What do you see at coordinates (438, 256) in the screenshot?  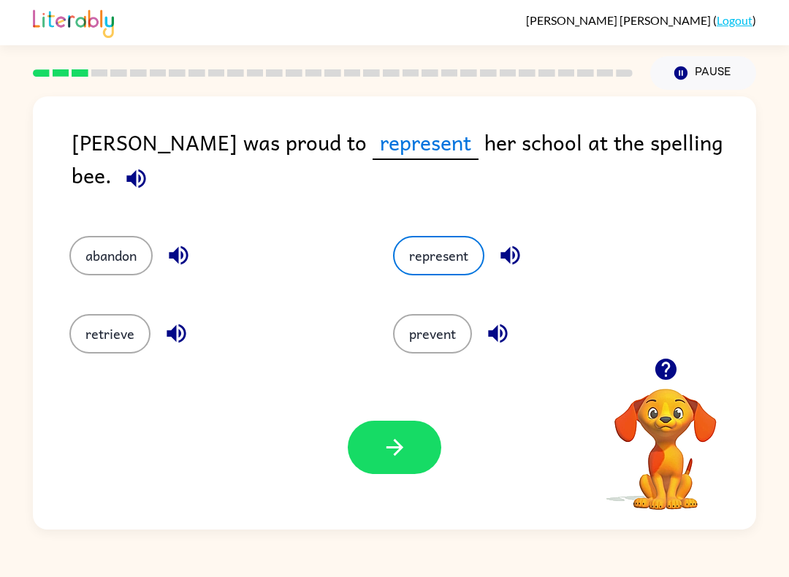 I see `button: represent` at bounding box center [438, 256].